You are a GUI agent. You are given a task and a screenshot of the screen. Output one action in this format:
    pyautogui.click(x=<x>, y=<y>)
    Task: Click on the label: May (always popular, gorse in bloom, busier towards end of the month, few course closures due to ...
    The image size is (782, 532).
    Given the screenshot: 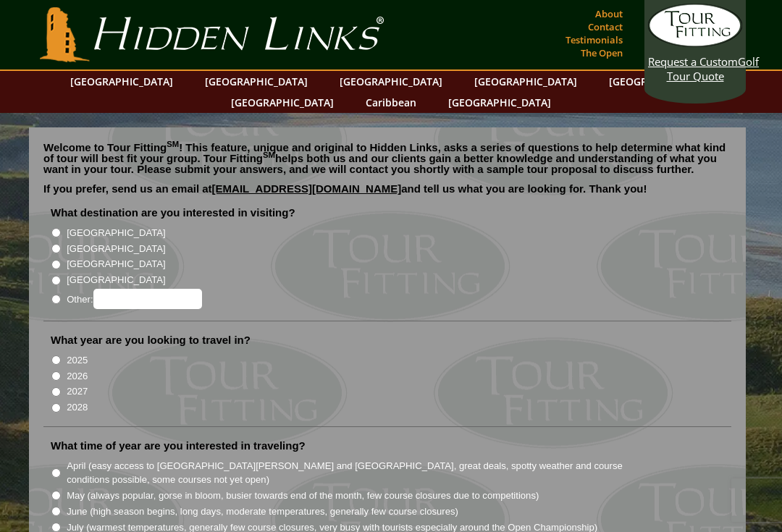 What is the action you would take?
    pyautogui.click(x=303, y=496)
    